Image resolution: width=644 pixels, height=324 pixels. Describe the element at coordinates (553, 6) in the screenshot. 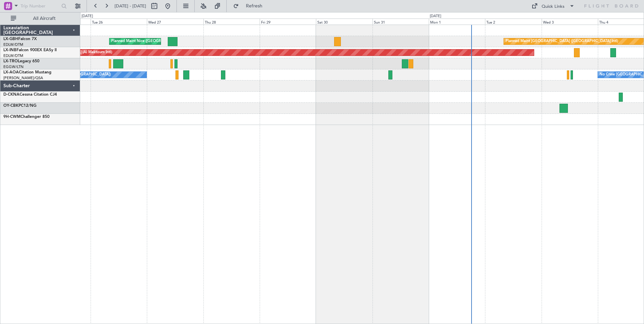

I see `button: Quick Links` at that location.